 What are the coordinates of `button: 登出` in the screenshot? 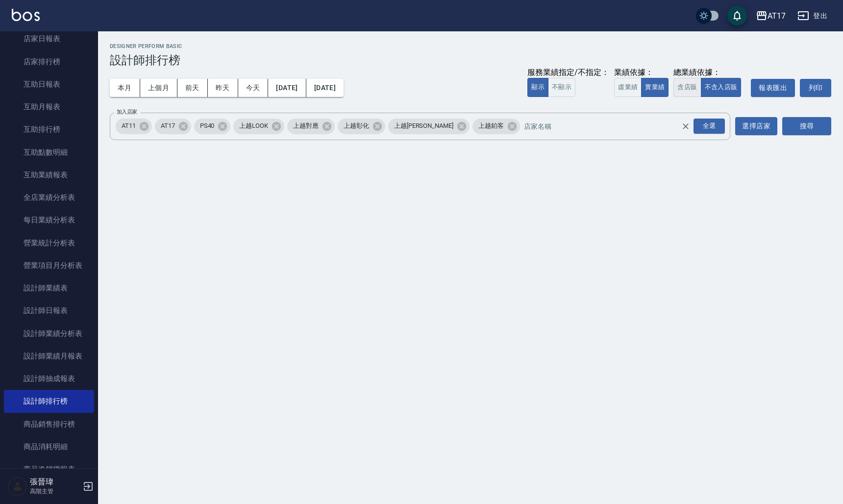 It's located at (812, 16).